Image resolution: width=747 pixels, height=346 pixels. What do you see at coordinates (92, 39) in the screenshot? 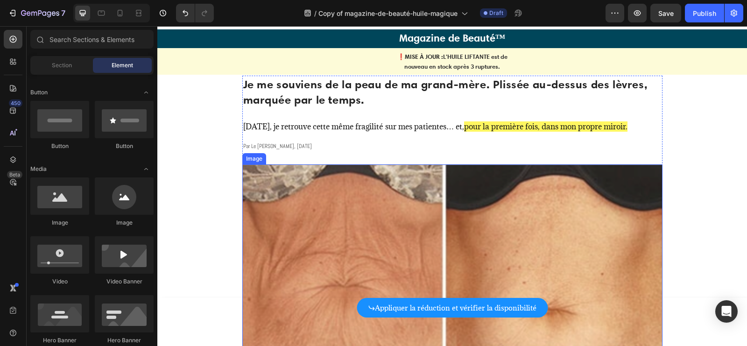
I see `input: Search Sections & Elements` at bounding box center [92, 39].